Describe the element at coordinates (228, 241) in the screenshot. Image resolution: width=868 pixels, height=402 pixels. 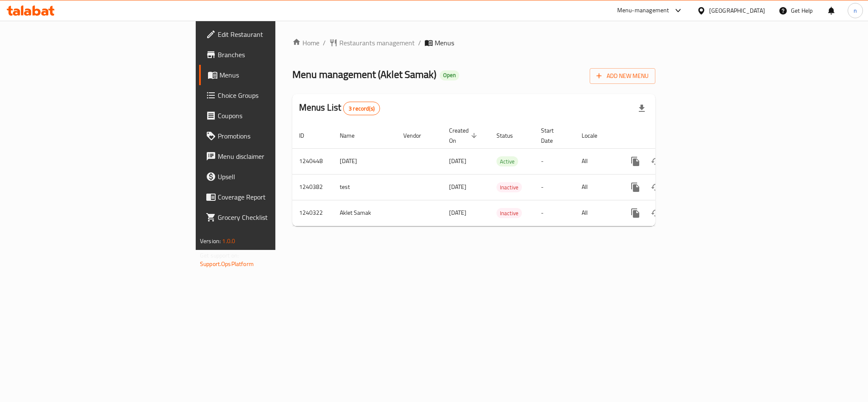
I see `span: 1.0.0` at that location.